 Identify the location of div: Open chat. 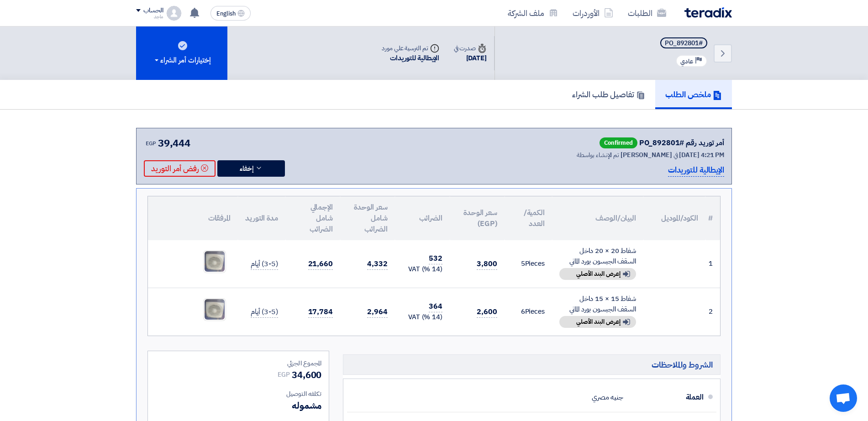
(843, 398).